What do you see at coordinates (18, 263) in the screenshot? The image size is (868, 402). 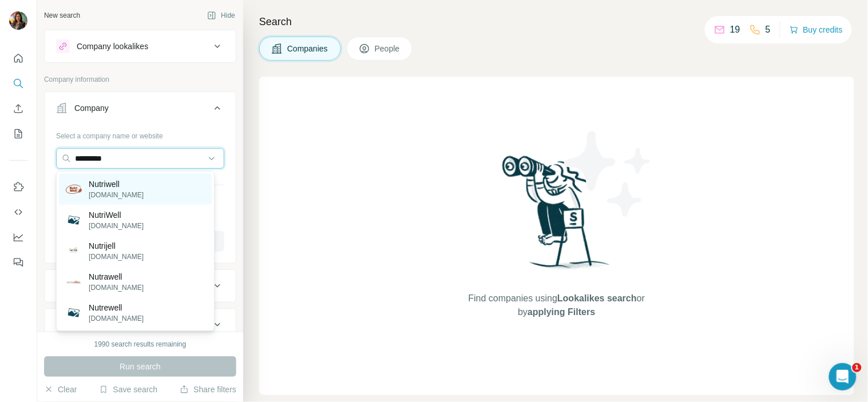 I see `button: Feedback` at bounding box center [18, 263].